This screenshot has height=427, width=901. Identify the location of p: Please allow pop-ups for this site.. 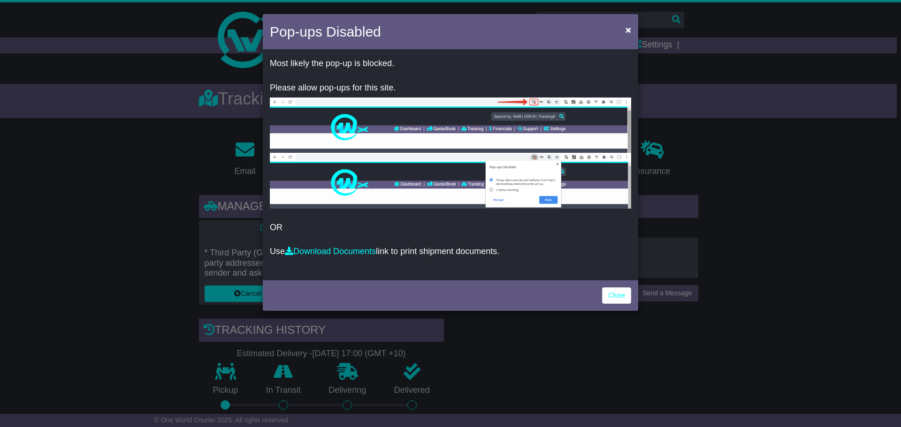
(450, 88).